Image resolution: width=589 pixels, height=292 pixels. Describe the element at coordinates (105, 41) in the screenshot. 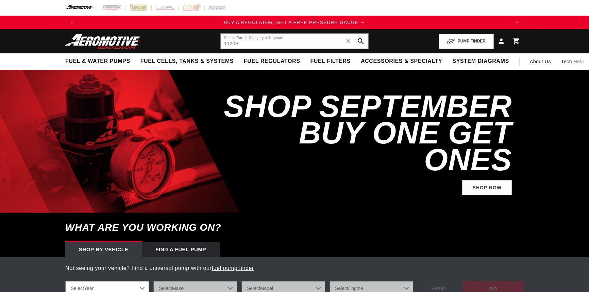

I see `img: Aeromotive` at that location.